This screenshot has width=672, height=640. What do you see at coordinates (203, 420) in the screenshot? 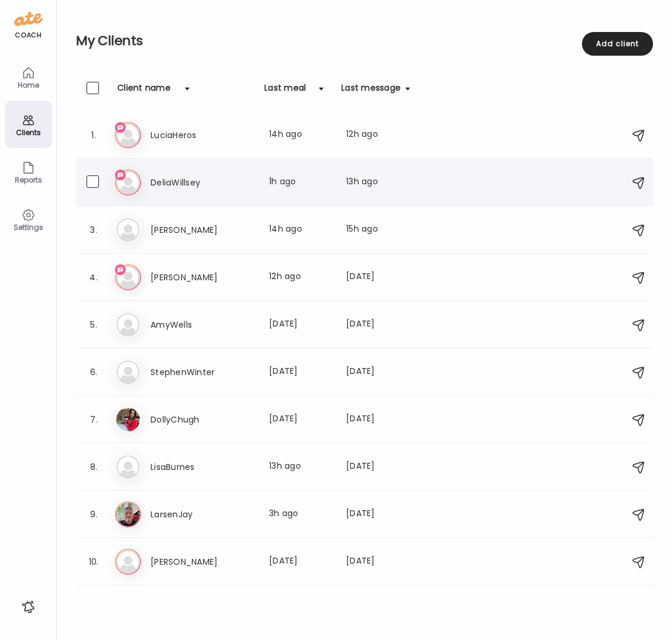
I see `h3: DollyChugh` at bounding box center [203, 420].